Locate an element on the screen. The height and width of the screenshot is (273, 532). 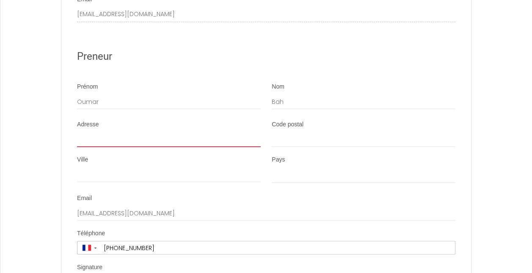
label: Pays is located at coordinates (278, 160).